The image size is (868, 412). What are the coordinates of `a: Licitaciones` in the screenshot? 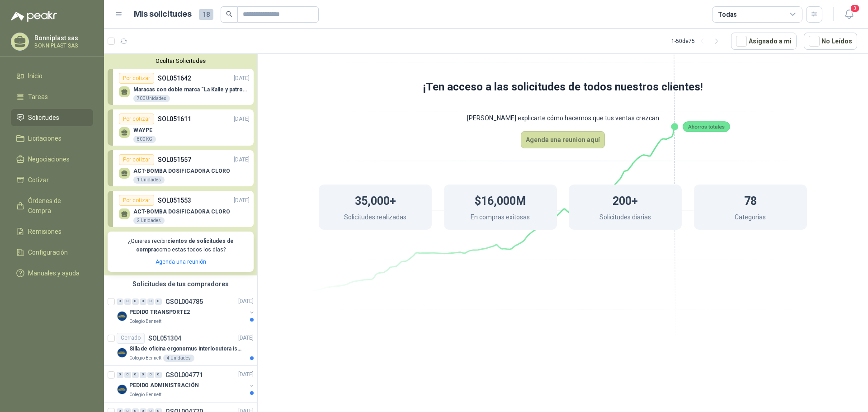 It's located at (52, 138).